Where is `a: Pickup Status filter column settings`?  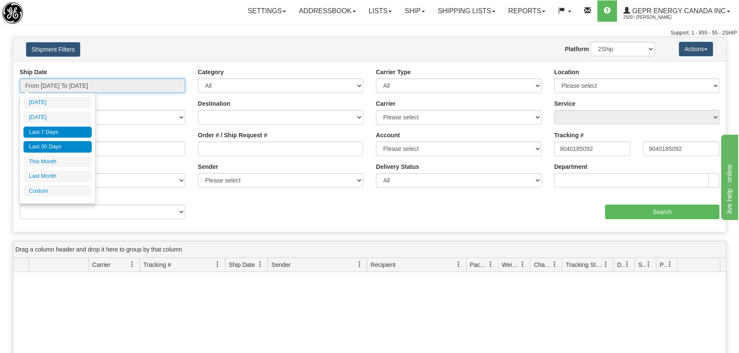
a: Pickup Status filter column settings is located at coordinates (670, 265).